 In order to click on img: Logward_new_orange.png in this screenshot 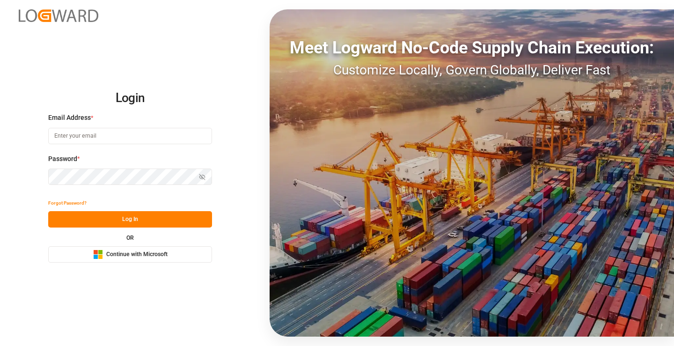, I will do `click(59, 15)`.